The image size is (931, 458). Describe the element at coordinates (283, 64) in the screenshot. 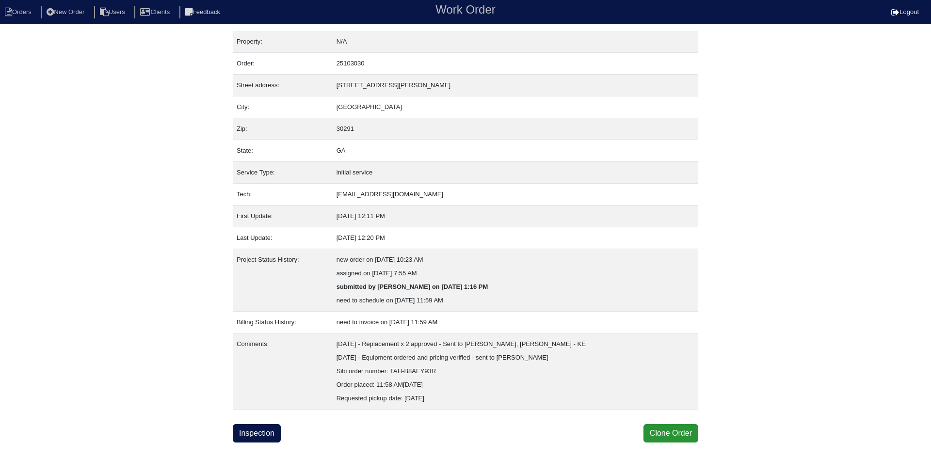

I see `td: Order:` at that location.